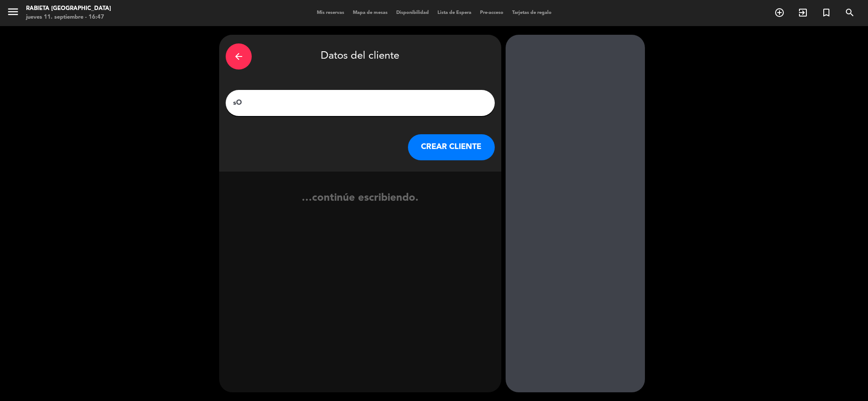 The height and width of the screenshot is (401, 868). Describe the element at coordinates (451, 147) in the screenshot. I see `button: CREAR CLIENTE` at that location.